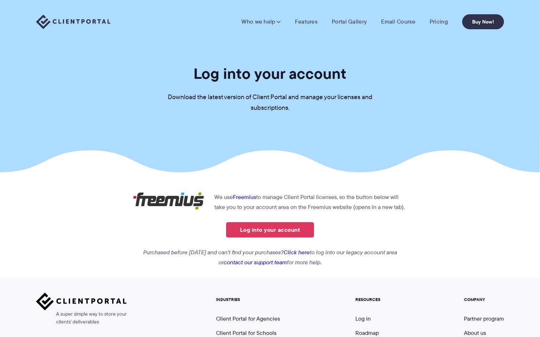 This screenshot has height=337, width=540. Describe the element at coordinates (367, 333) in the screenshot. I see `a: Roadmap` at that location.